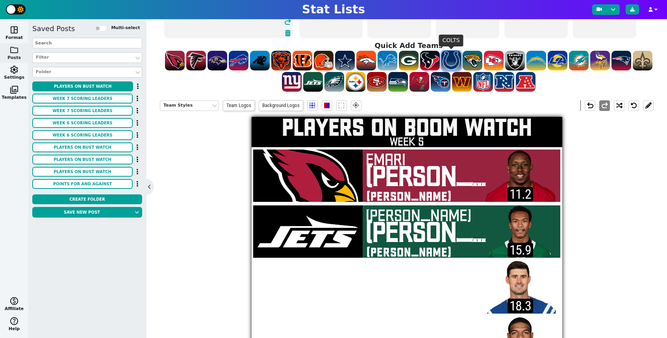 This screenshot has height=338, width=667. I want to click on span: Background Logos, so click(281, 105).